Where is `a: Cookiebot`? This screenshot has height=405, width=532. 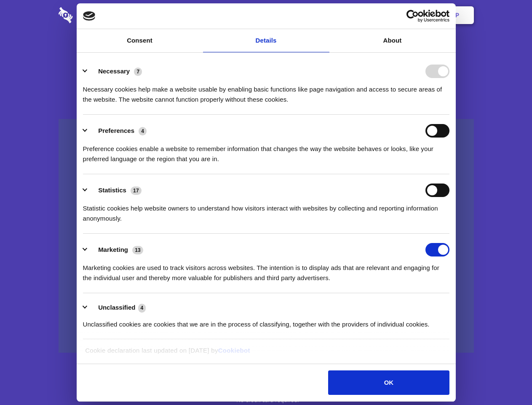
a: Cookiebot is located at coordinates (234, 350).